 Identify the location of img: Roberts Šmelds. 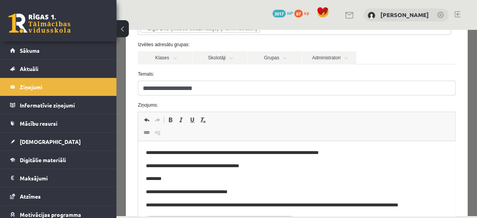
(371, 16).